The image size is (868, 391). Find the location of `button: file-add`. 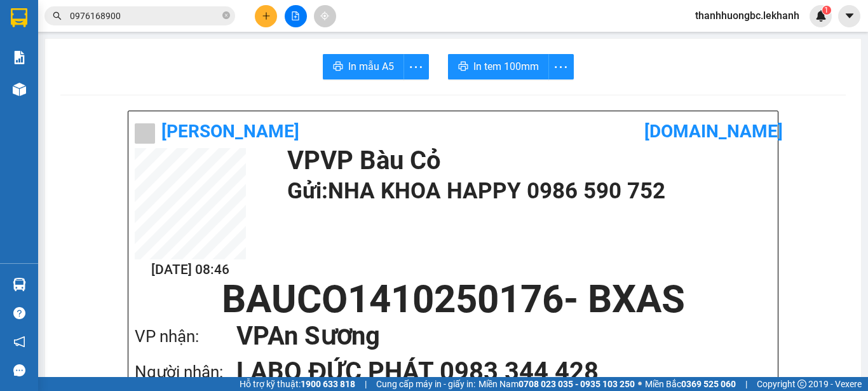

button: file-add is located at coordinates (296, 16).